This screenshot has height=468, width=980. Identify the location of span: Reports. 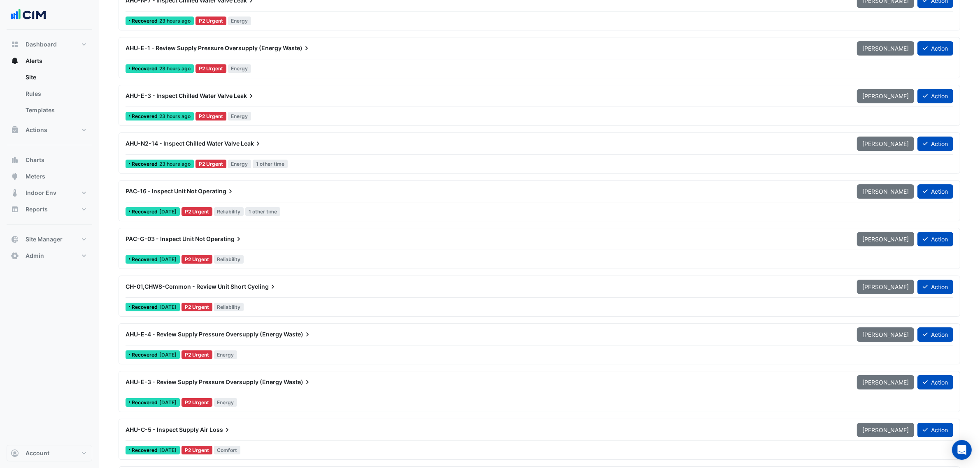
(37, 209).